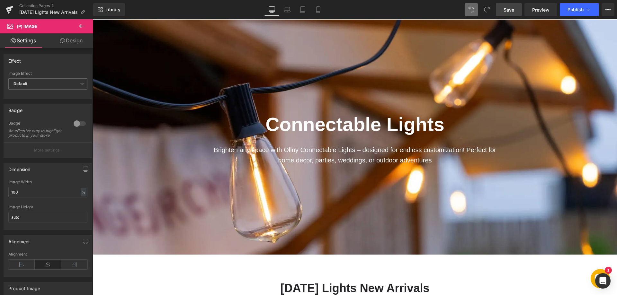 This screenshot has width=617, height=295. I want to click on a: Design, so click(71, 40).